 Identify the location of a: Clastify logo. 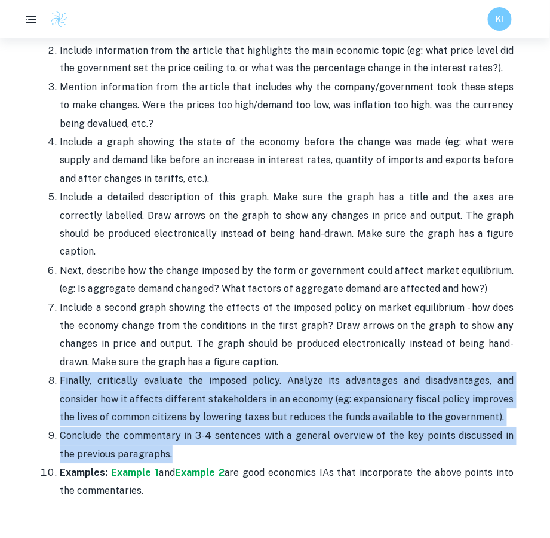
(56, 19).